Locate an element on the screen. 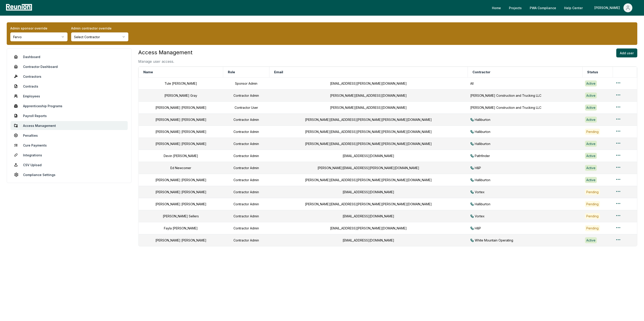 This screenshot has height=321, width=644. h3: Access Management is located at coordinates (165, 53).